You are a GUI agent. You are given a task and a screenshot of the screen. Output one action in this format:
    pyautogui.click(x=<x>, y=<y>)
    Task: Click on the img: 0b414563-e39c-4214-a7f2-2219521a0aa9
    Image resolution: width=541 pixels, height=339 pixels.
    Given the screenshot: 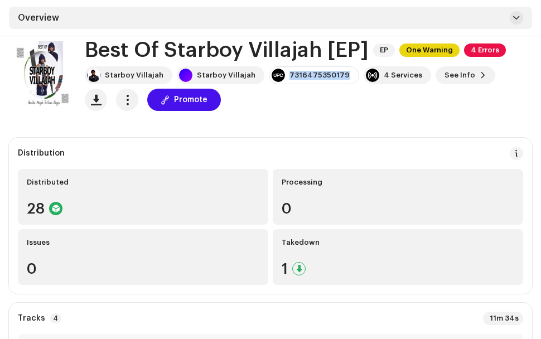 What is the action you would take?
    pyautogui.click(x=42, y=75)
    